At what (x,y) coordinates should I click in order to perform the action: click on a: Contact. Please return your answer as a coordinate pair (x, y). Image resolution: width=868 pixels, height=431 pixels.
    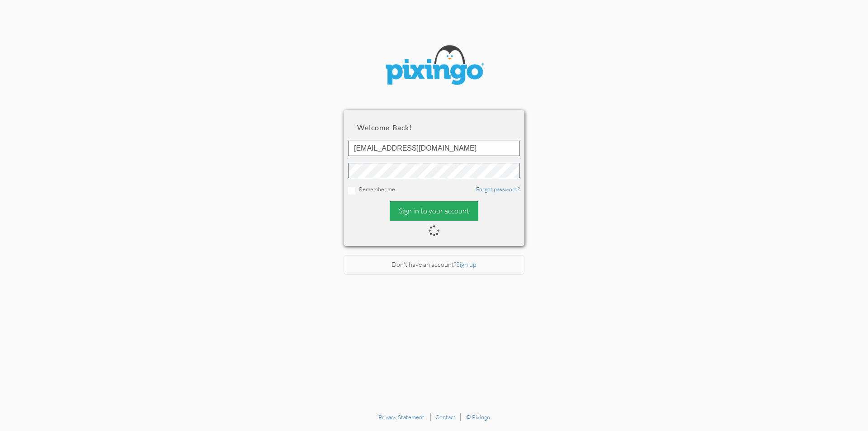
    Looking at the image, I should click on (446, 417).